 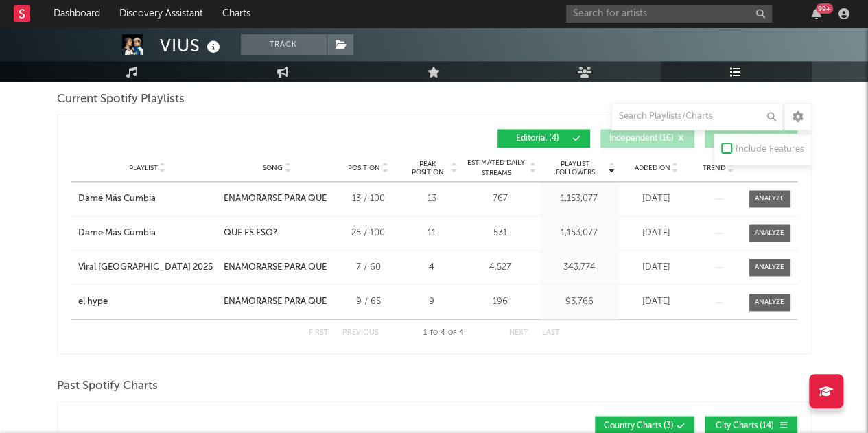 I want to click on a: el hype, so click(x=147, y=302).